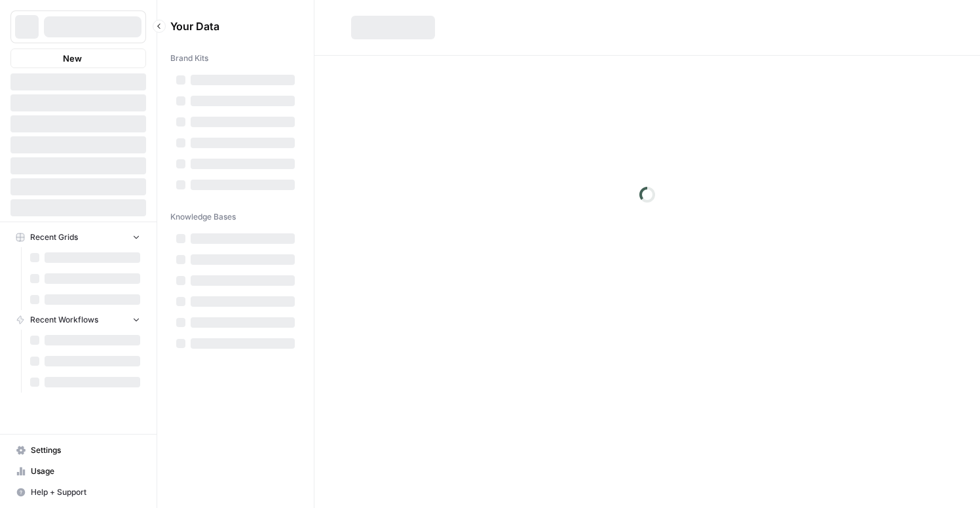 The image size is (980, 508). What do you see at coordinates (203, 217) in the screenshot?
I see `span: Knowledge Bases` at bounding box center [203, 217].